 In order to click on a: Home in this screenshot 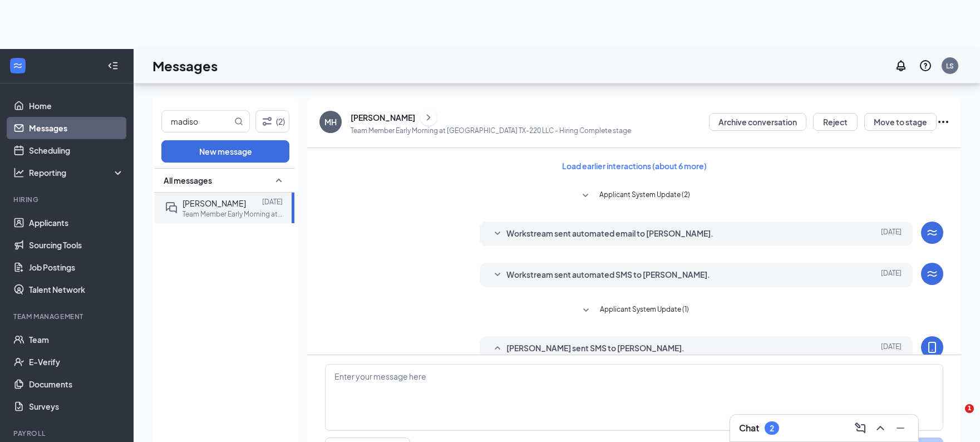, I will do `click(76, 106)`.